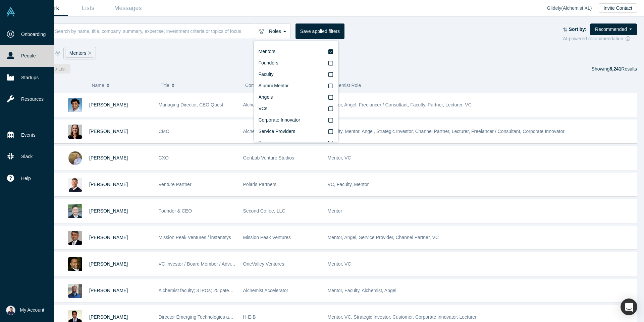  I want to click on span: CXO, so click(164, 157).